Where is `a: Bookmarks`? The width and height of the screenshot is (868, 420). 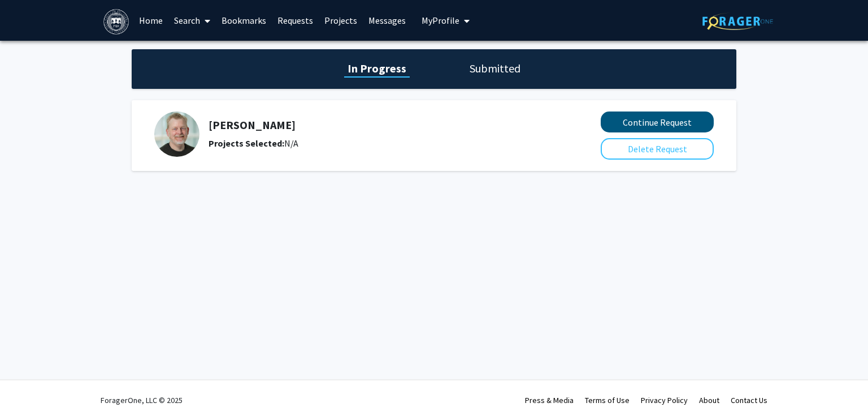 a: Bookmarks is located at coordinates (244, 20).